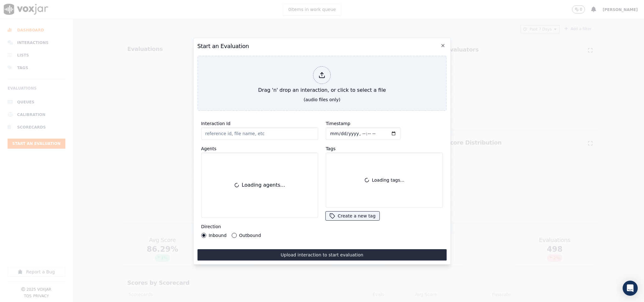 The width and height of the screenshot is (644, 302). I want to click on div: Loading tags..., so click(384, 180).